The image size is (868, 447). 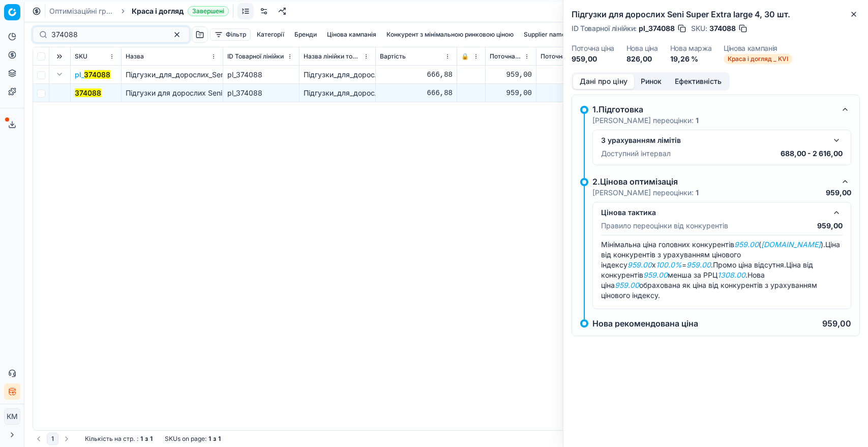 I want to click on span: Краса і доглядЗавершені, so click(x=180, y=11).